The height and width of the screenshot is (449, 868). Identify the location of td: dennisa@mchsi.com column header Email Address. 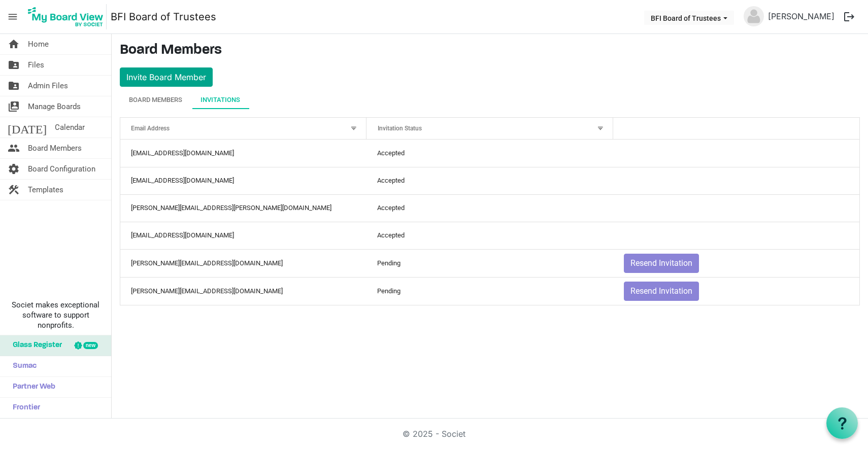
(243, 263).